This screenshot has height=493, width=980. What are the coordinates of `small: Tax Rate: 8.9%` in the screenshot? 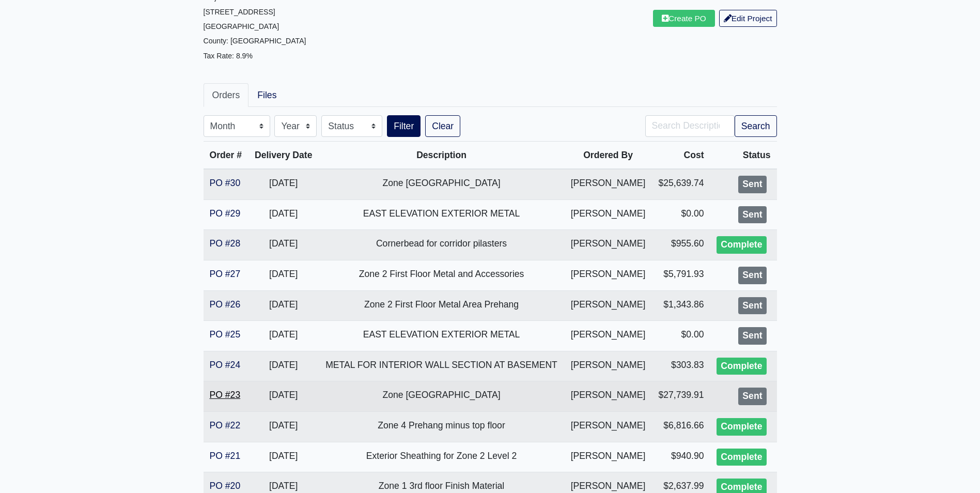 It's located at (228, 56).